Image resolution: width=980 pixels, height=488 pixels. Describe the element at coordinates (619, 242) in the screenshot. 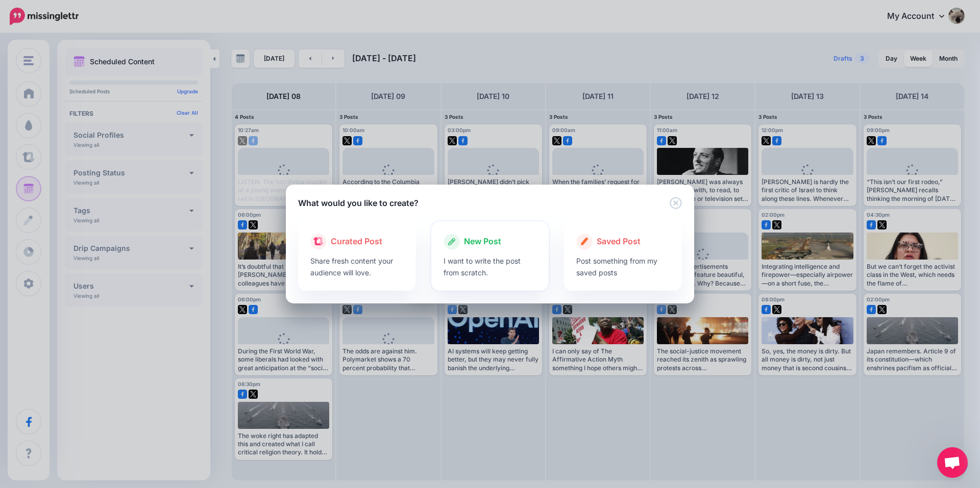

I see `span: Saved Post` at that location.